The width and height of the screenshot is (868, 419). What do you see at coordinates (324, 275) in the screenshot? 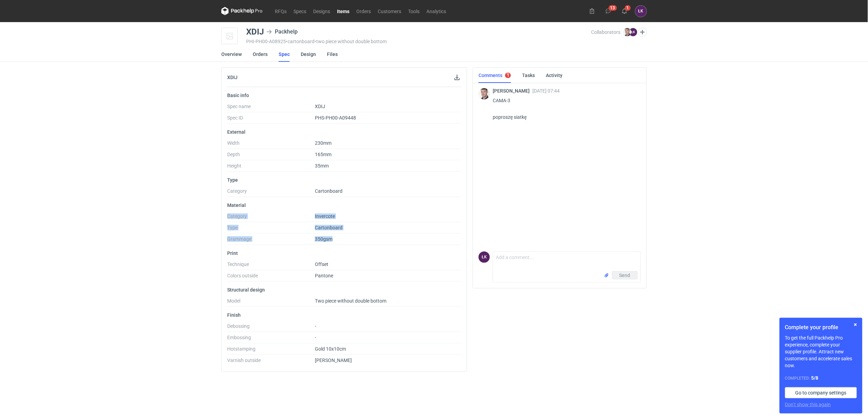
I see `span: Pantone` at bounding box center [324, 275].